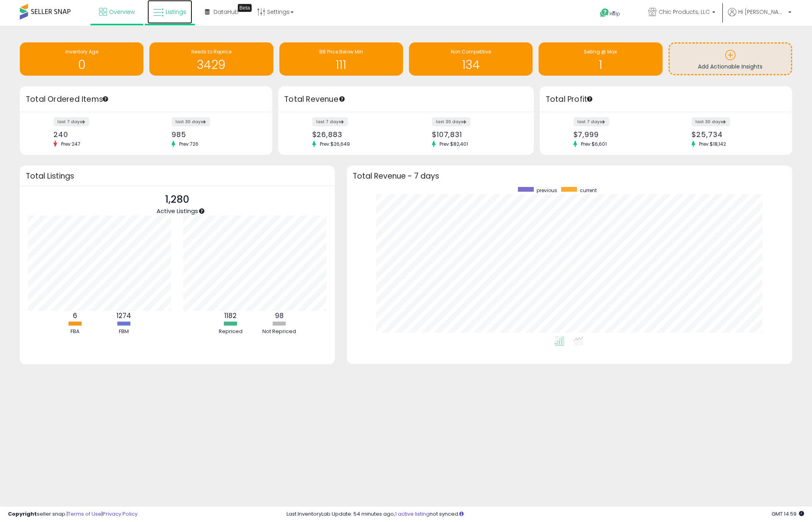 The width and height of the screenshot is (812, 522). I want to click on h3: Total Ordered Items, so click(146, 99).